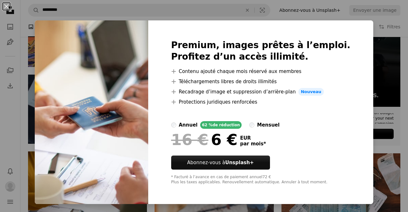  What do you see at coordinates (268, 125) in the screenshot?
I see `div: mensuel` at bounding box center [268, 125].